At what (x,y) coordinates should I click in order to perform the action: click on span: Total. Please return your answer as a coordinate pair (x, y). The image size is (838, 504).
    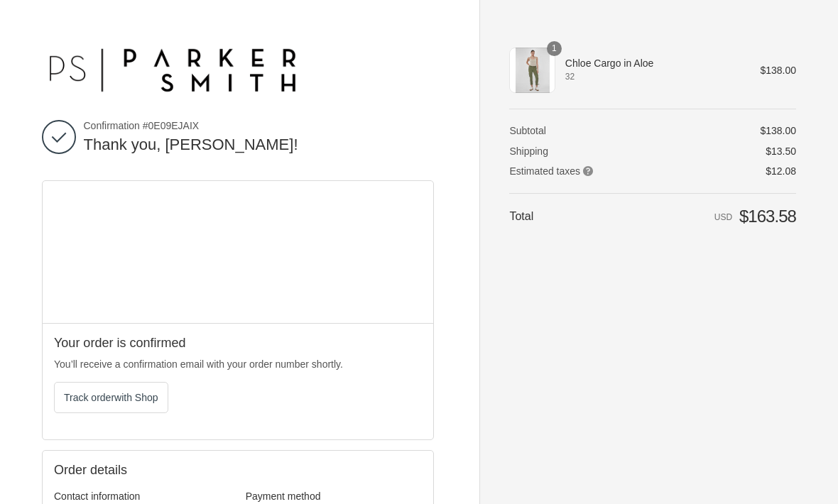
    Looking at the image, I should click on (521, 216).